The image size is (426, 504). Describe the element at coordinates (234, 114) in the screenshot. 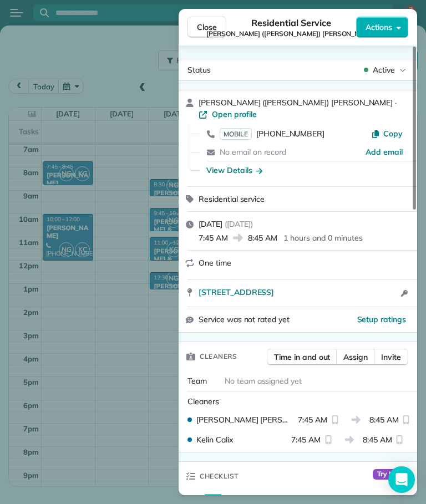

I see `span: Open profile` at that location.